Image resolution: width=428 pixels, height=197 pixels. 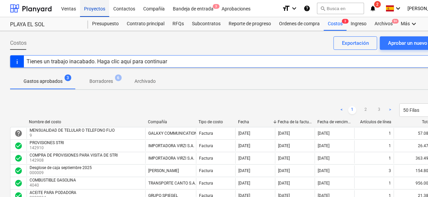 I want to click on i: Base de conocimientos, so click(x=307, y=8).